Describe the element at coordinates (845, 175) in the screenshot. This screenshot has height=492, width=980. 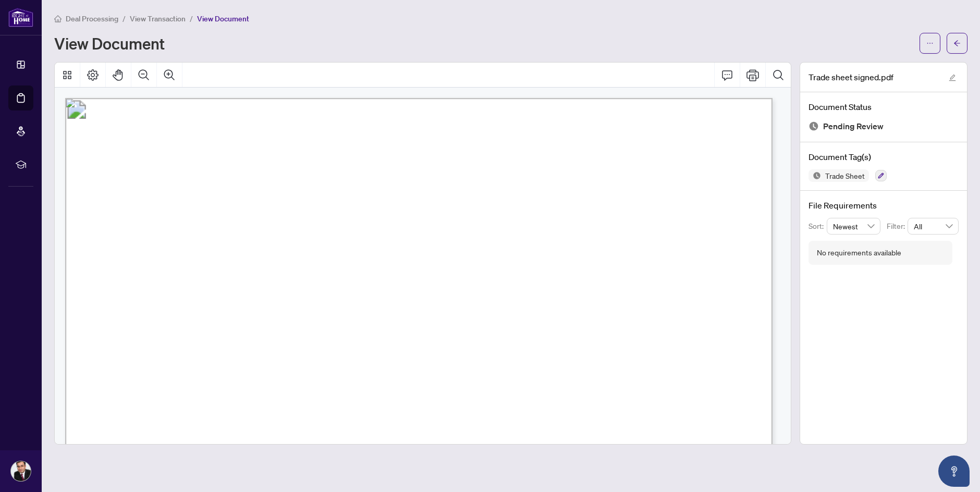
I see `span: Trade Sheet` at that location.